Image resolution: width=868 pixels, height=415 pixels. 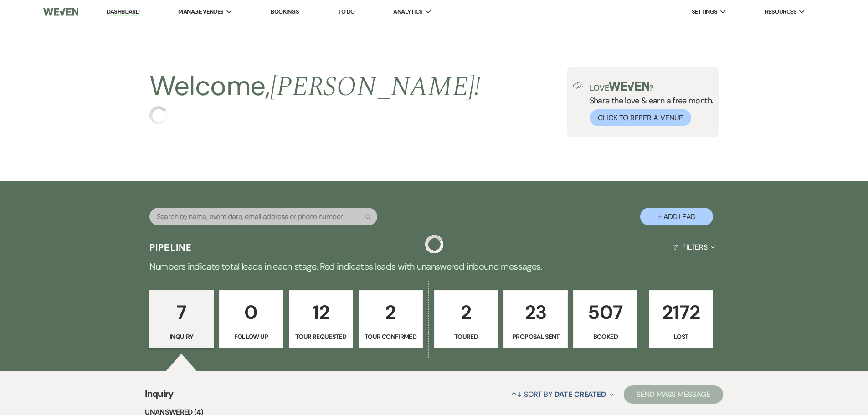 I want to click on button: Click to Refer a Venue, so click(x=640, y=118).